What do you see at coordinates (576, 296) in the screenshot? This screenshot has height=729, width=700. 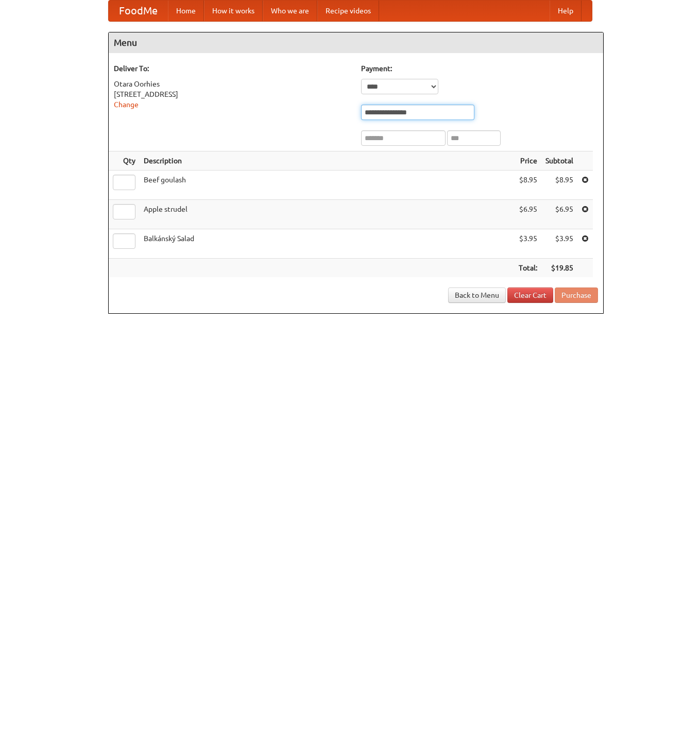 I see `button: Purchase` at bounding box center [576, 296].